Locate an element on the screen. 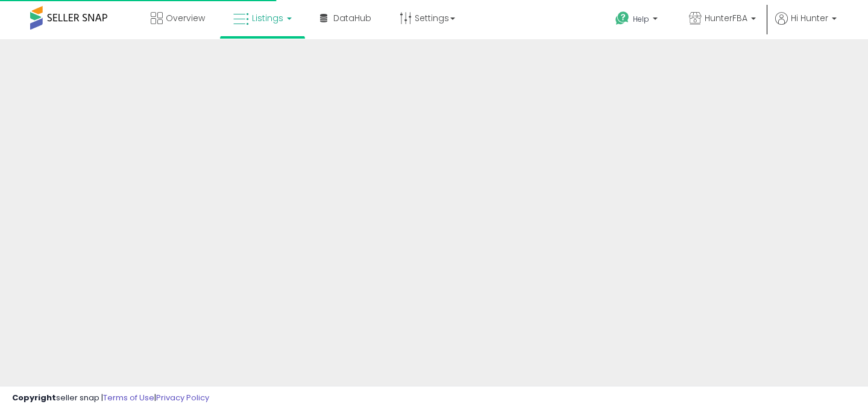 Image resolution: width=868 pixels, height=410 pixels. span: DataHub is located at coordinates (352, 18).